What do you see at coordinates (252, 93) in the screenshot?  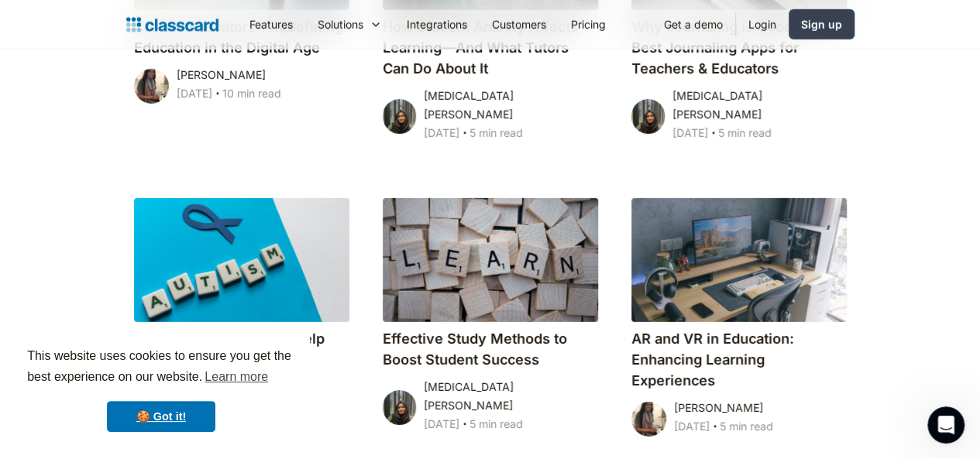 I see `div: 10 min read` at bounding box center [252, 93].